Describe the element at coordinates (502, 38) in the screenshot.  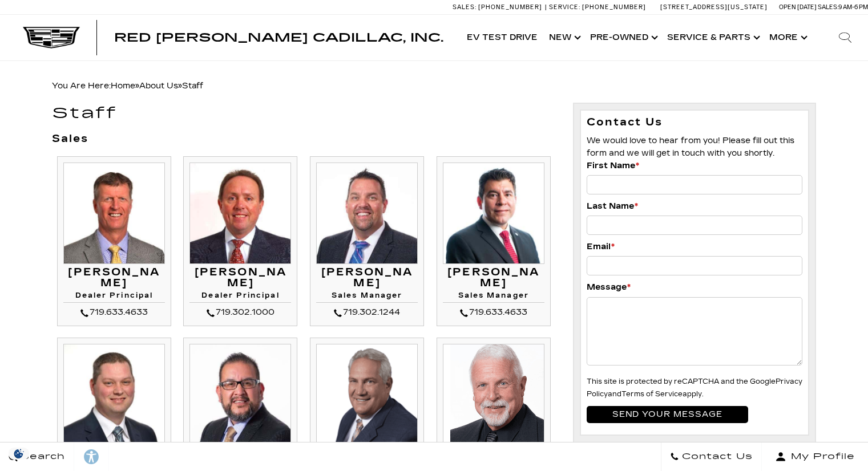
I see `a: EV Test Drive` at that location.